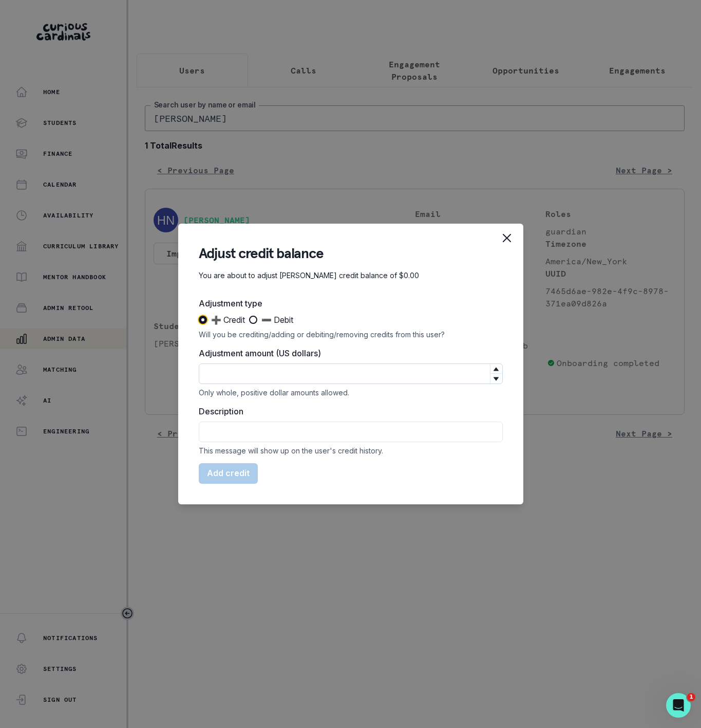 Image resolution: width=701 pixels, height=728 pixels. What do you see at coordinates (351, 334) in the screenshot?
I see `div: Will you be crediting/adding or debiting/removing credits from this user?` at bounding box center [351, 334].